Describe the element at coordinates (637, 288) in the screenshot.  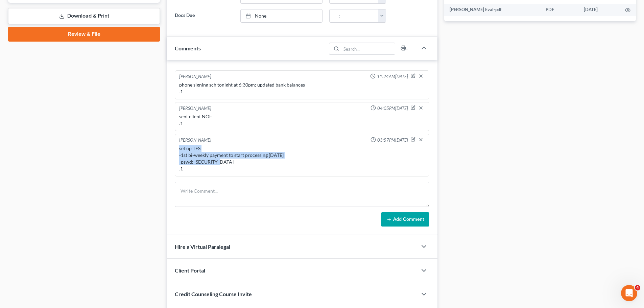
I see `span: 4` at that location.